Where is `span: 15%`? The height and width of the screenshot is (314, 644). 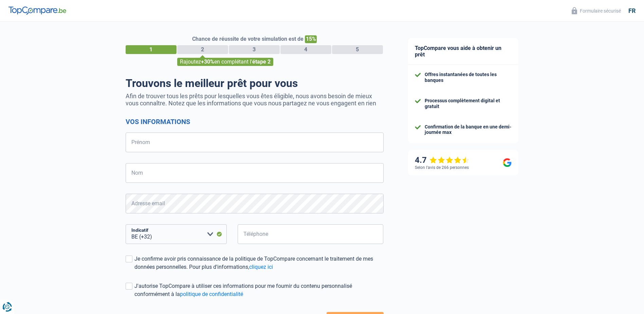 span: 15% is located at coordinates (310, 39).